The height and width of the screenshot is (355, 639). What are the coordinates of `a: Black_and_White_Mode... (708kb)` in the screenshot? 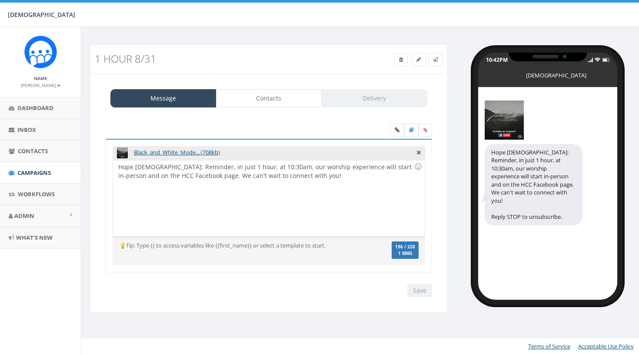 It's located at (177, 152).